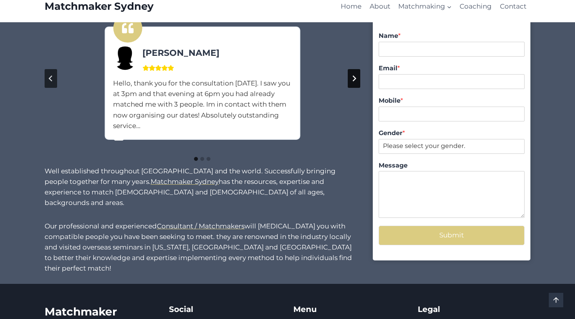 The image size is (575, 319). What do you see at coordinates (451, 133) in the screenshot?
I see `label: Gender` at bounding box center [451, 133].